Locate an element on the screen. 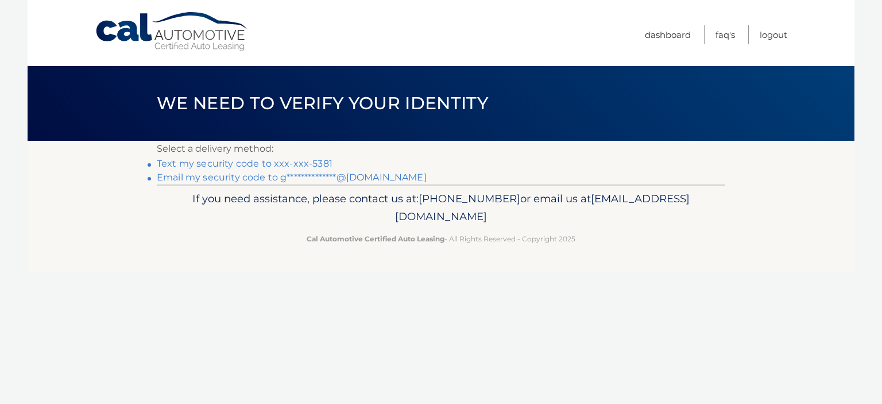 Image resolution: width=882 pixels, height=404 pixels. a: Dashboard is located at coordinates (668, 34).